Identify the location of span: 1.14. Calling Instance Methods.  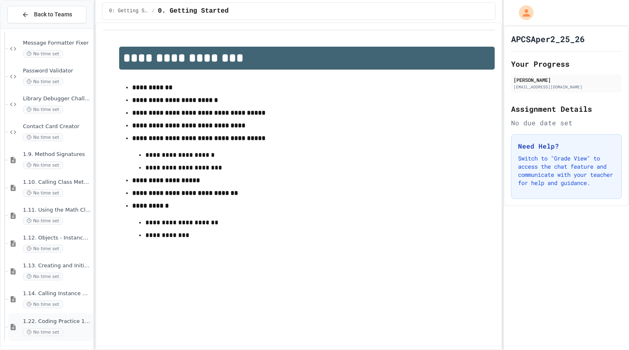
(57, 294).